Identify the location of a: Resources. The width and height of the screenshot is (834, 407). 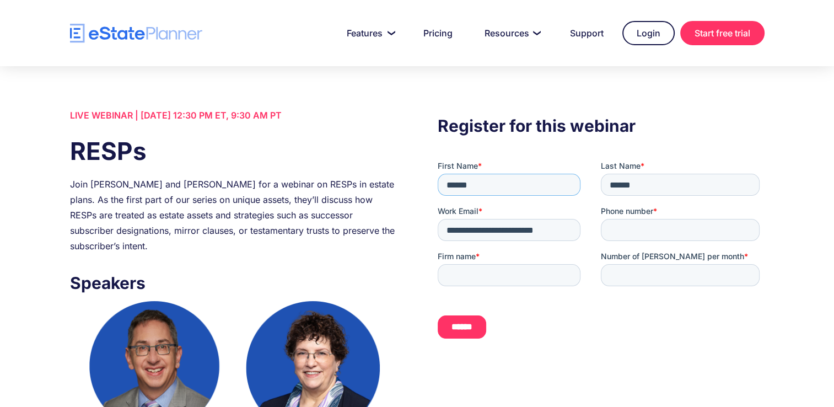
(511, 33).